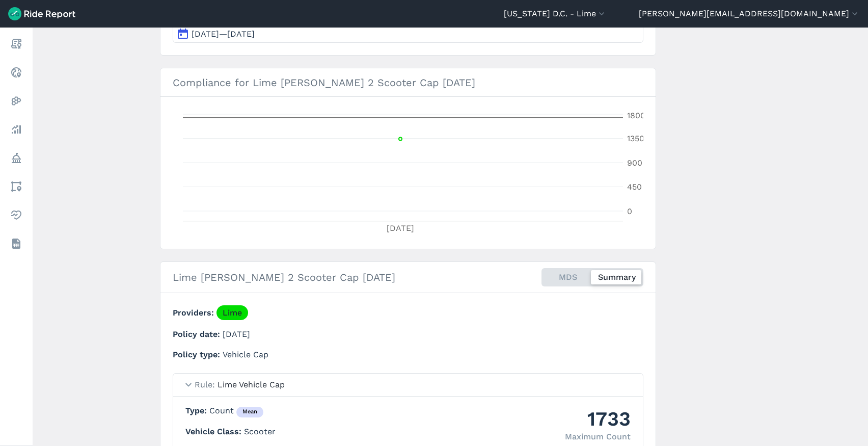  I want to click on div: mean, so click(249, 413).